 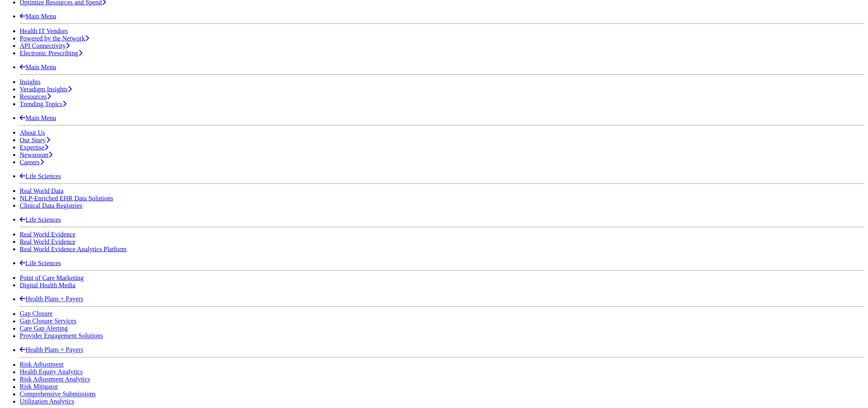 I want to click on a: Clinical Data Registries, so click(x=51, y=206).